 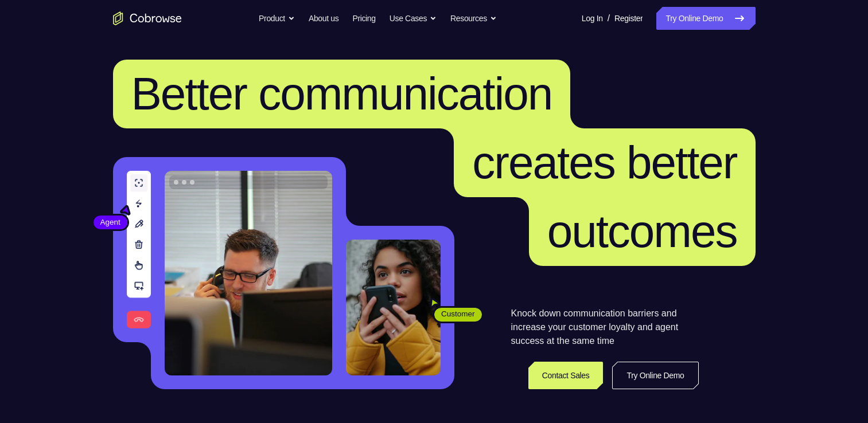 I want to click on button: Resources, so click(x=474, y=18).